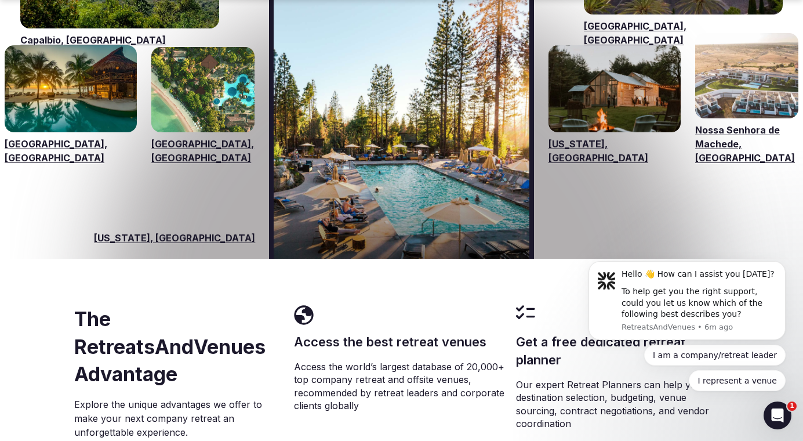 This screenshot has width=803, height=441. What do you see at coordinates (203, 89) in the screenshot?
I see `a: Visit venues for Bali, Indonesia` at bounding box center [203, 89].